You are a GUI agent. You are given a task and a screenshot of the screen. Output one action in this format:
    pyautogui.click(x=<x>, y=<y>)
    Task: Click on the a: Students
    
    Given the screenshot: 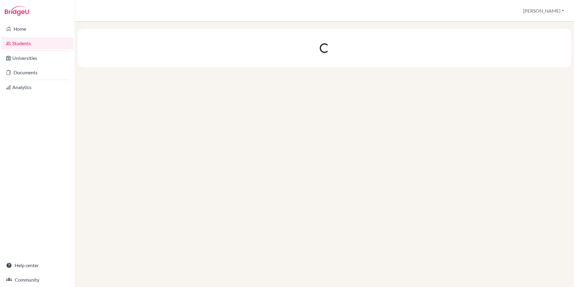 What is the action you would take?
    pyautogui.click(x=37, y=43)
    